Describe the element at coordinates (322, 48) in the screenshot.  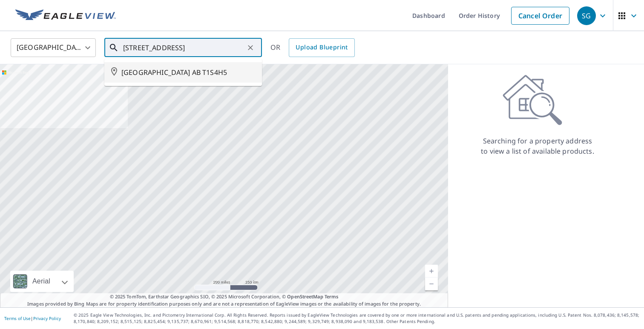
I see `a: Upload Blueprint` at that location.